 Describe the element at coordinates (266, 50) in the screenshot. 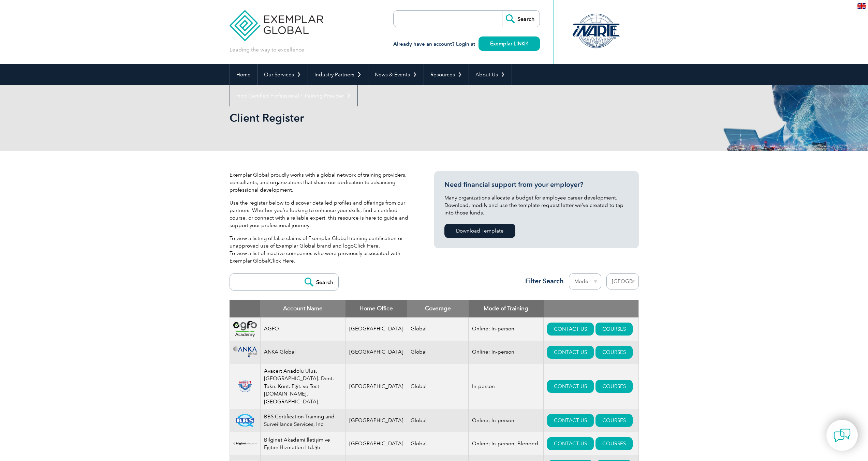

I see `p: Leading the way to excellence` at that location.